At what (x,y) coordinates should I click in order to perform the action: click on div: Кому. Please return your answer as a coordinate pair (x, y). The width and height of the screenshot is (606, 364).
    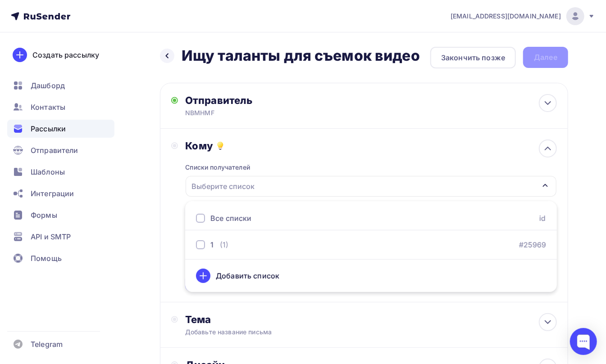
    Looking at the image, I should click on (371, 146).